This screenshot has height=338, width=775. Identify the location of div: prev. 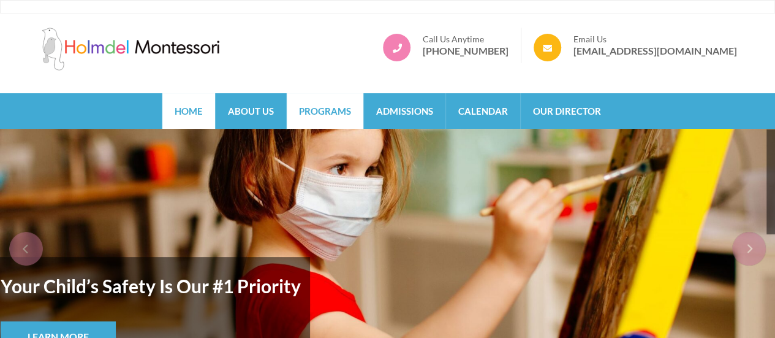
(26, 248).